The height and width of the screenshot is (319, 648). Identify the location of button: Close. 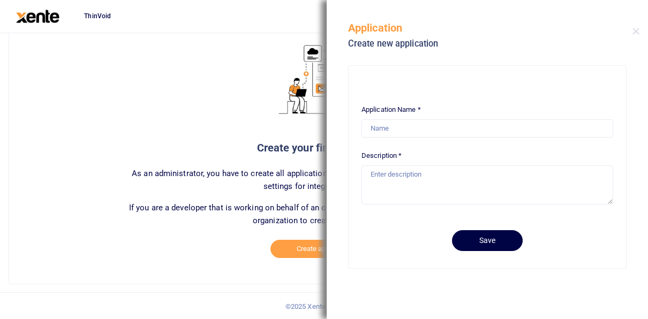
(636, 31).